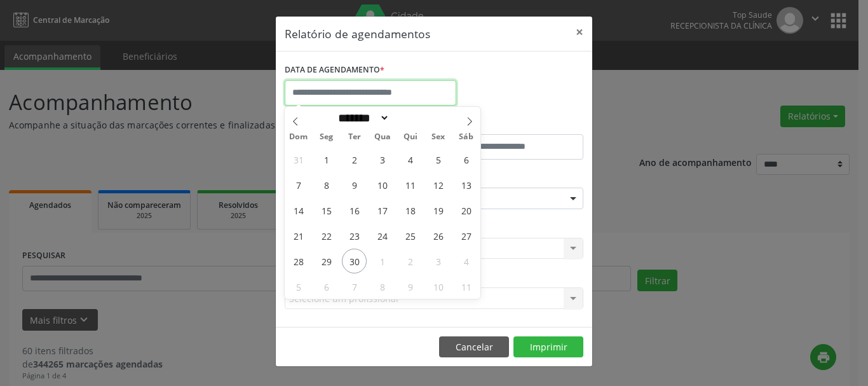  I want to click on h5: Relatório de agendamentos, so click(358, 34).